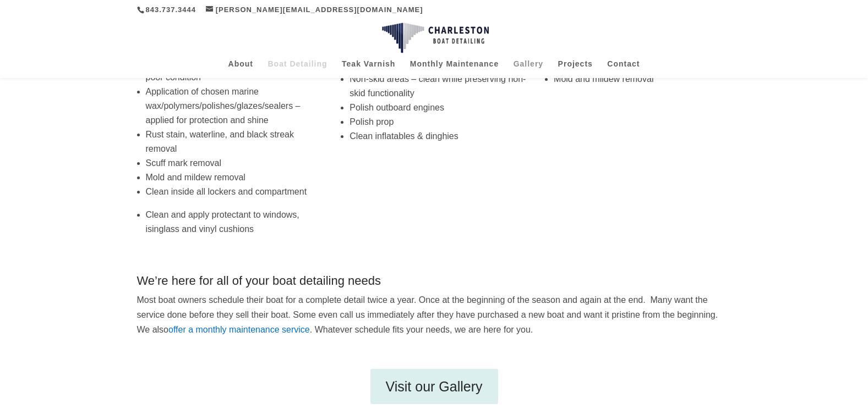  Describe the element at coordinates (439, 86) in the screenshot. I see `li: Non-skid areas – clean while preserving non-skid functionality` at that location.